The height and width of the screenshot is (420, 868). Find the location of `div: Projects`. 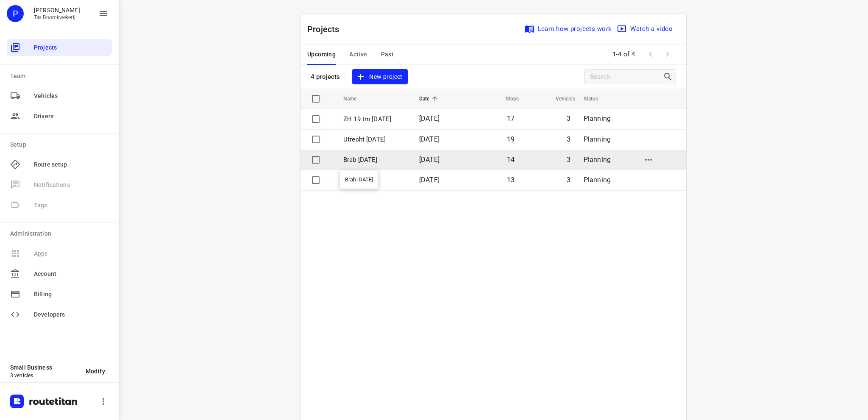

div: Projects is located at coordinates (59, 48).